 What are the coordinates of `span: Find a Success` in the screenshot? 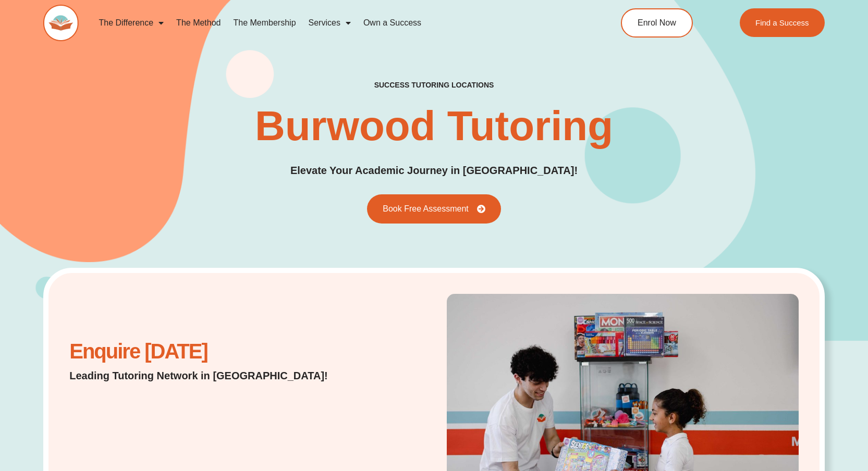 It's located at (782, 22).